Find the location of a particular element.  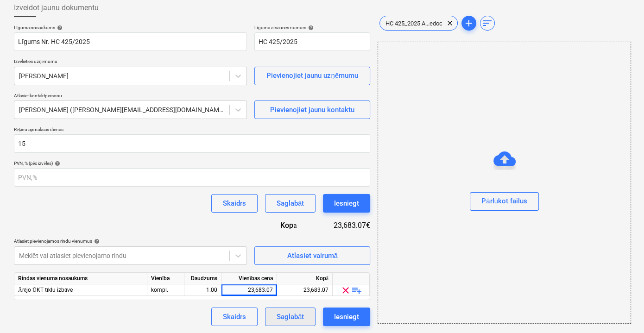

div: Rindas vienuma nosaukums is located at coordinates (80, 278).